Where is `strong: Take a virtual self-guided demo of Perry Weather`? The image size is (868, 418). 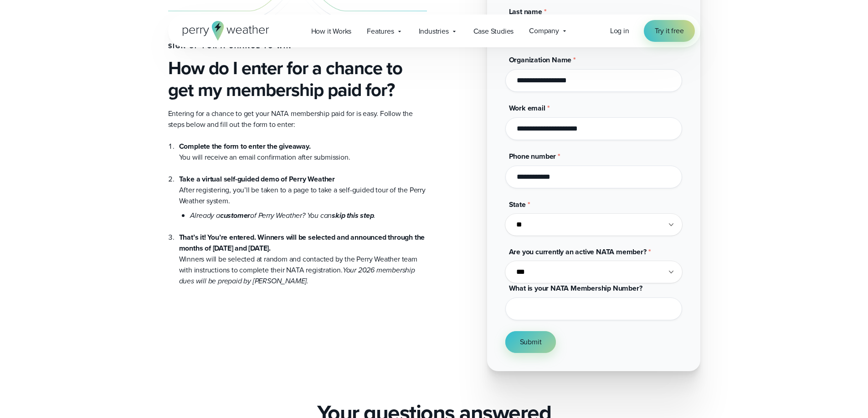
strong: Take a virtual self-guided demo of Perry Weather is located at coordinates (257, 179).